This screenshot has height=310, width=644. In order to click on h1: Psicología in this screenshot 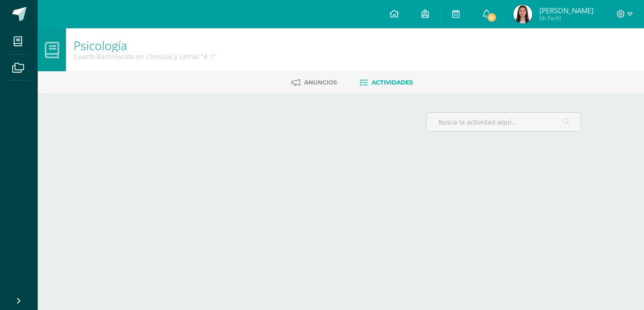, I will do `click(145, 45)`.